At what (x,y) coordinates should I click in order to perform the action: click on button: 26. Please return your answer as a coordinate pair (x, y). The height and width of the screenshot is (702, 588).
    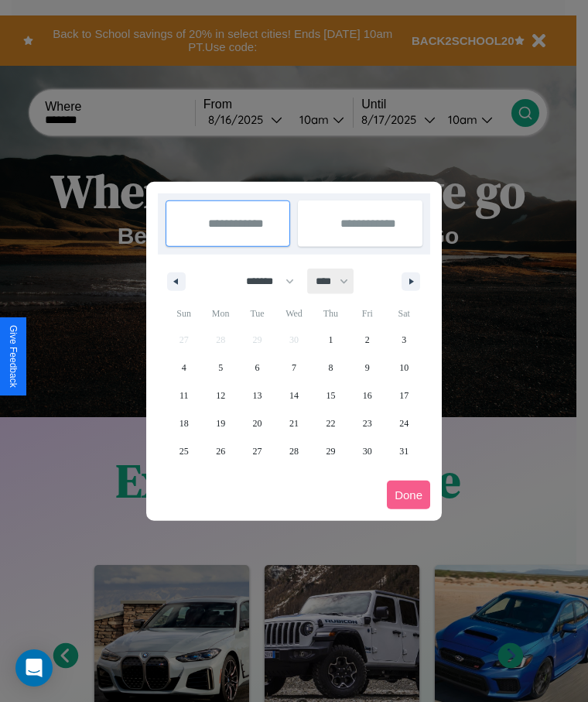
    Looking at the image, I should click on (220, 451).